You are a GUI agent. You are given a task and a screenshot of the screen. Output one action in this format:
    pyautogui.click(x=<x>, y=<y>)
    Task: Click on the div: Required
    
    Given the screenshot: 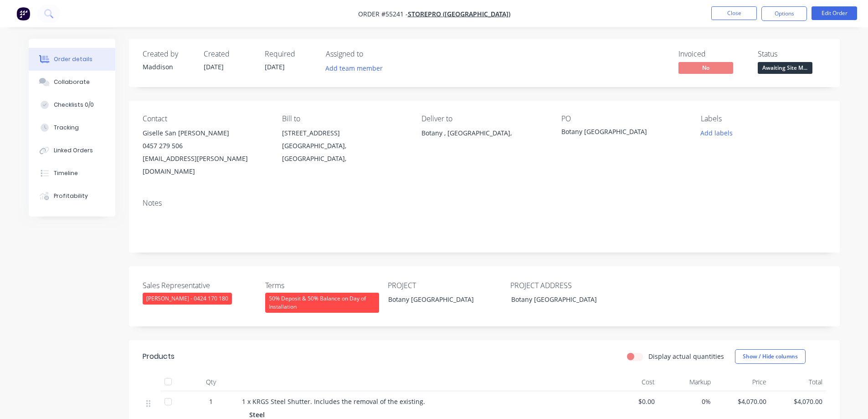 What is the action you would take?
    pyautogui.click(x=290, y=54)
    